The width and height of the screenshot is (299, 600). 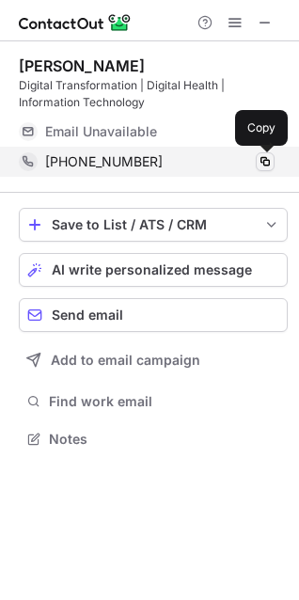 What do you see at coordinates (87, 315) in the screenshot?
I see `span: Send email` at bounding box center [87, 315].